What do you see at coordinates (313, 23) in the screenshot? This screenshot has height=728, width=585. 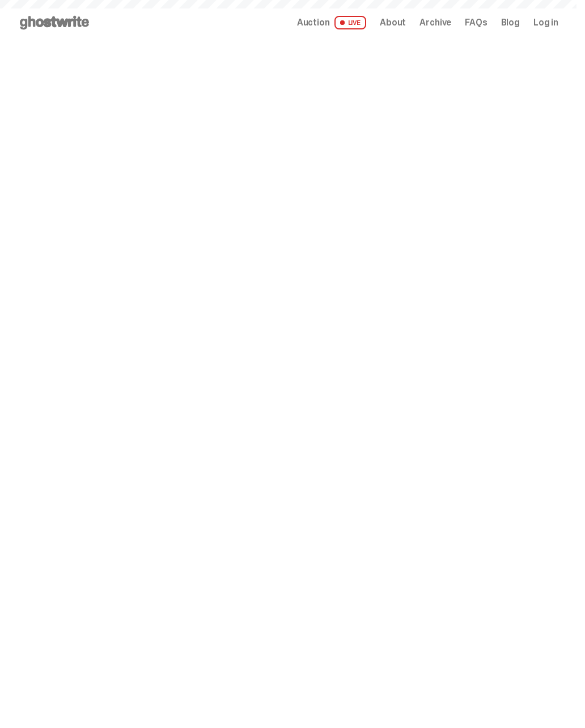 I see `span: Auction` at bounding box center [313, 23].